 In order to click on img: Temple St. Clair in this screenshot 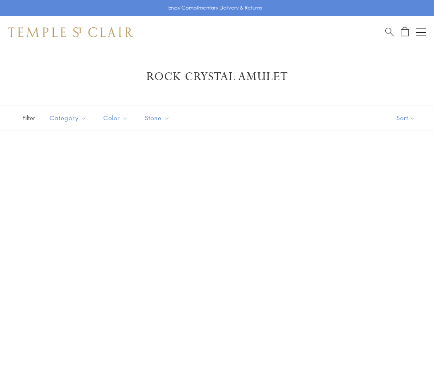, I will do `click(71, 32)`.